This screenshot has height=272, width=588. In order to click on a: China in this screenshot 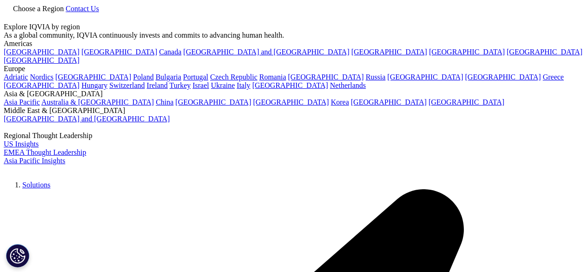, I will do `click(165, 102)`.